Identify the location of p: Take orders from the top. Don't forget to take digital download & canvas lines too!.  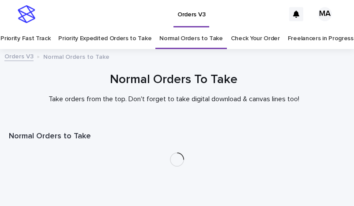
(173, 99).